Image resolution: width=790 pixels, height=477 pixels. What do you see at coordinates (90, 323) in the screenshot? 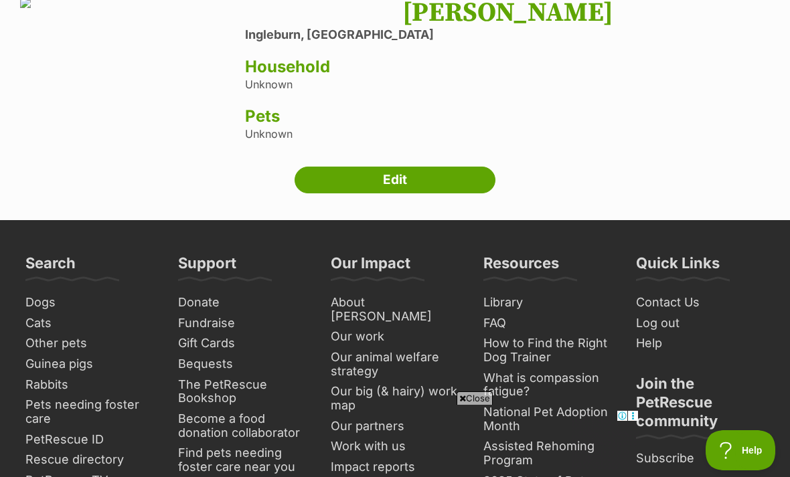
I see `a: Cats` at bounding box center [90, 323].